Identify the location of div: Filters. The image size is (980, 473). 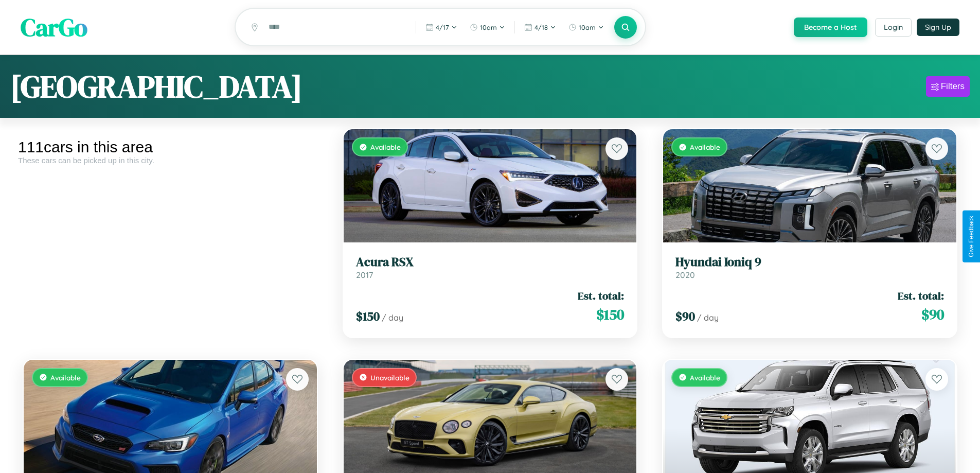
(953, 87).